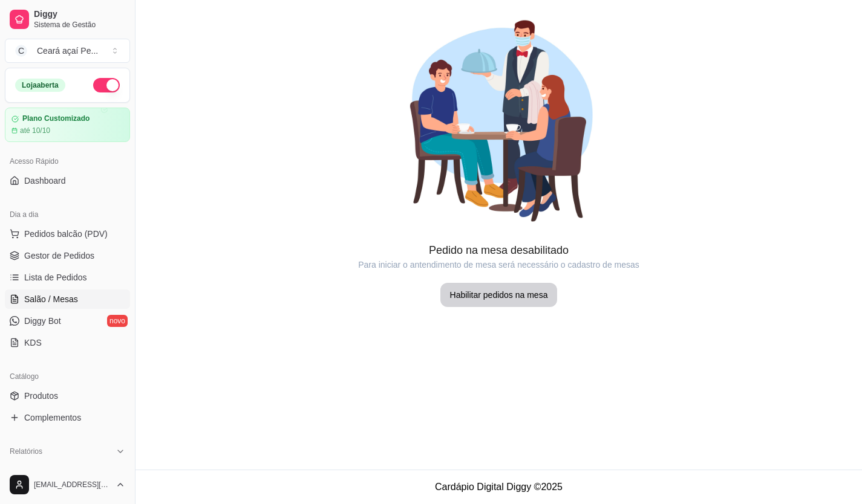  What do you see at coordinates (33, 342) in the screenshot?
I see `span: KDS` at bounding box center [33, 342].